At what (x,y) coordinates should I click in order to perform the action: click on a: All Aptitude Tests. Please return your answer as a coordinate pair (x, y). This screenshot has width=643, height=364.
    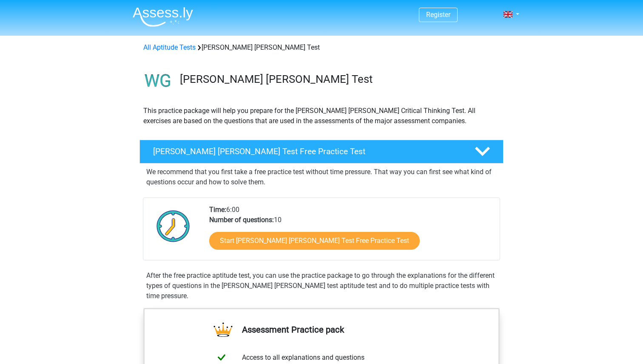
    Looking at the image, I should click on (169, 47).